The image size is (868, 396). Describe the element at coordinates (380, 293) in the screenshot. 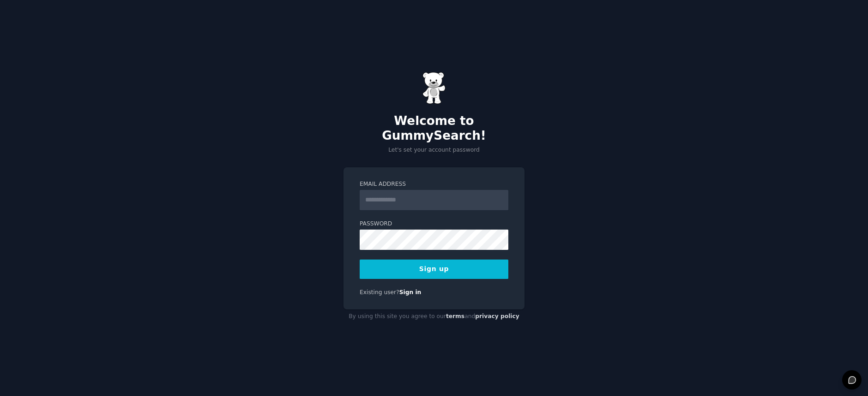

I see `span: Existing user?` at that location.